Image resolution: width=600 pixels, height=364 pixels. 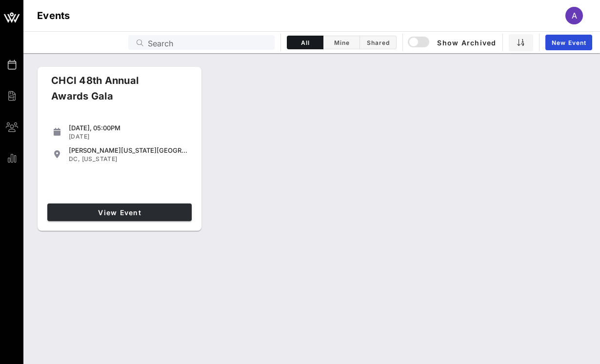 What do you see at coordinates (74, 158) in the screenshot?
I see `span: DC,` at bounding box center [74, 158].